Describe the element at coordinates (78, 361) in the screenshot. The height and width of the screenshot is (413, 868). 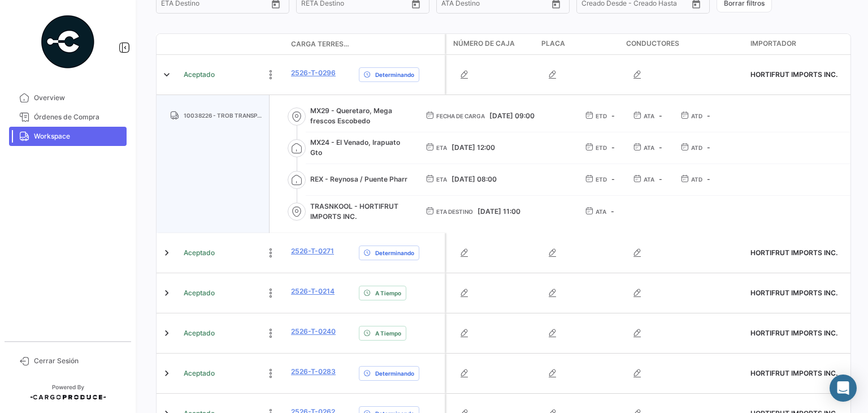
I see `span: Cerrar Sesión` at that location.